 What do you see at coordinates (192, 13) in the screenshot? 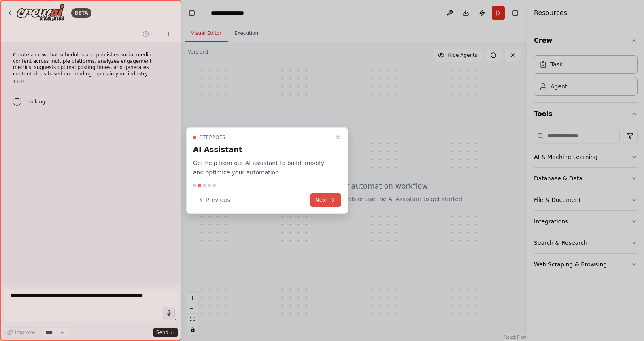
I see `button: Hide left sidebar` at bounding box center [192, 13].